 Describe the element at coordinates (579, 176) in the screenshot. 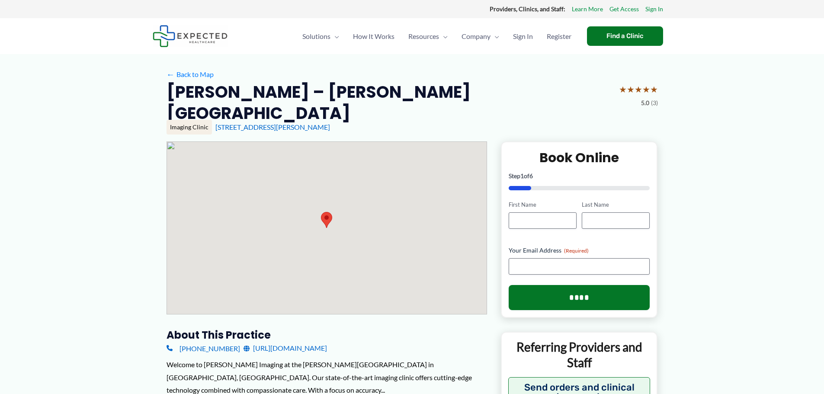

I see `p: Step of` at that location.